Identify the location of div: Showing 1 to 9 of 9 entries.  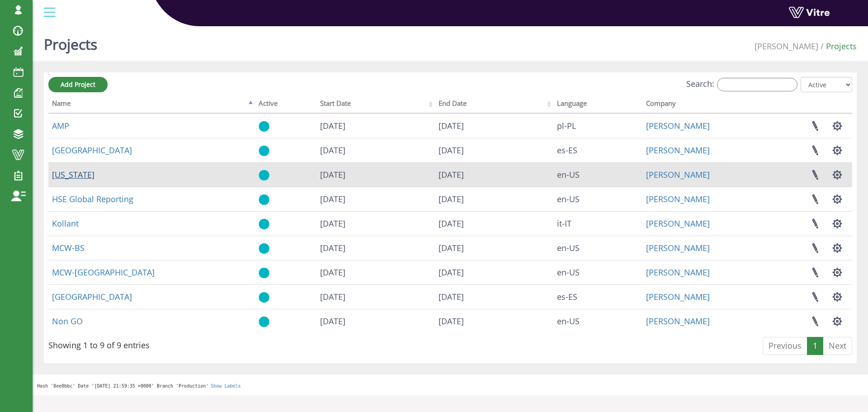
(99, 344).